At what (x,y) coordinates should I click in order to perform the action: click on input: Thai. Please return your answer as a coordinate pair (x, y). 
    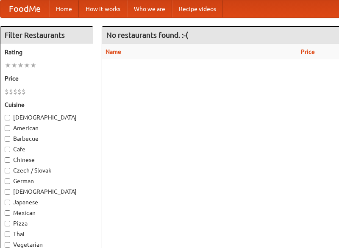
    Looking at the image, I should click on (7, 234).